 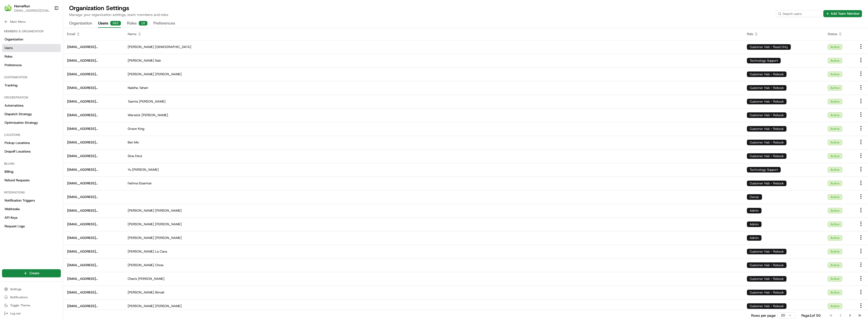 What do you see at coordinates (764, 170) in the screenshot?
I see `div: Technology Support` at bounding box center [764, 170].